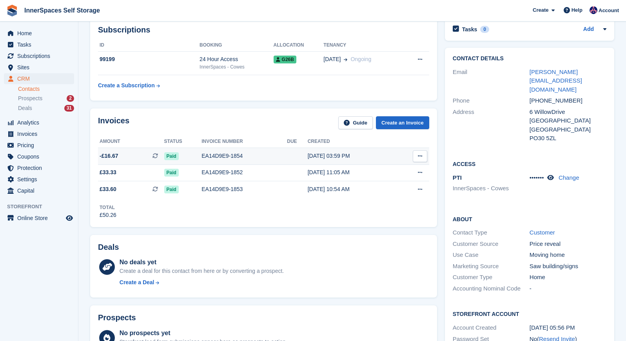 This screenshot has width=626, height=341. I want to click on a: InnerSpaces Self Storage, so click(62, 10).